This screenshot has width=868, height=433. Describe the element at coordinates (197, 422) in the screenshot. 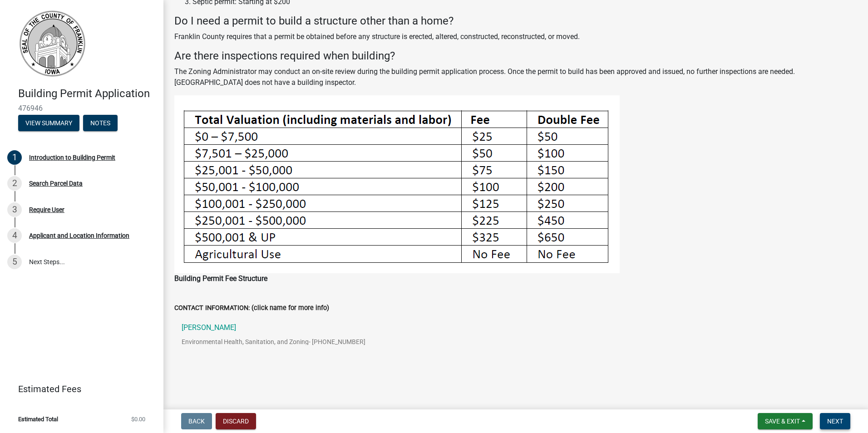

I see `span: Back` at that location.